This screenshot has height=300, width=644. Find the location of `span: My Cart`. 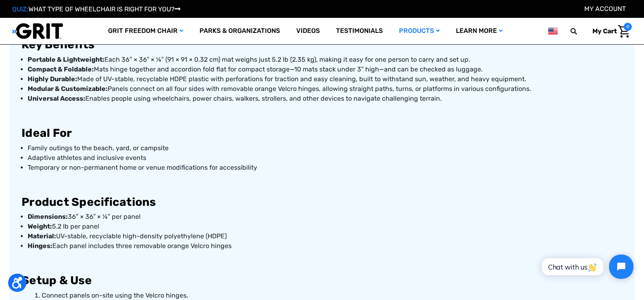

span: My Cart is located at coordinates (604, 31).